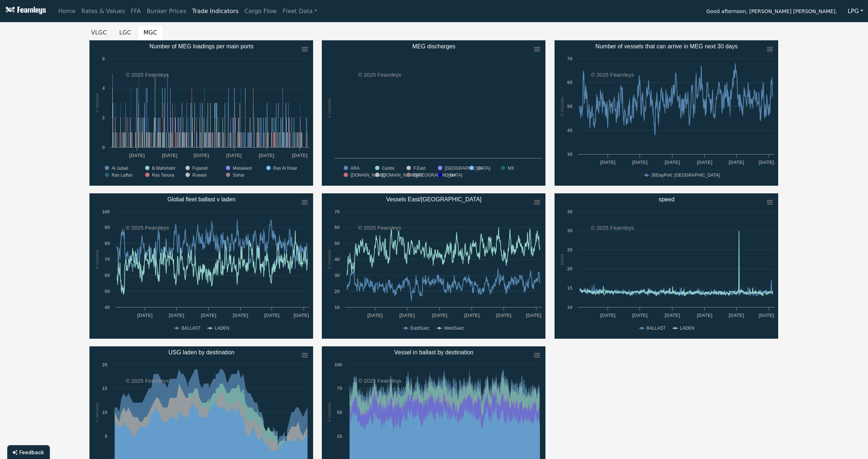 This screenshot has width=868, height=459. What do you see at coordinates (562, 259) in the screenshot?
I see `text: knots` at bounding box center [562, 259].